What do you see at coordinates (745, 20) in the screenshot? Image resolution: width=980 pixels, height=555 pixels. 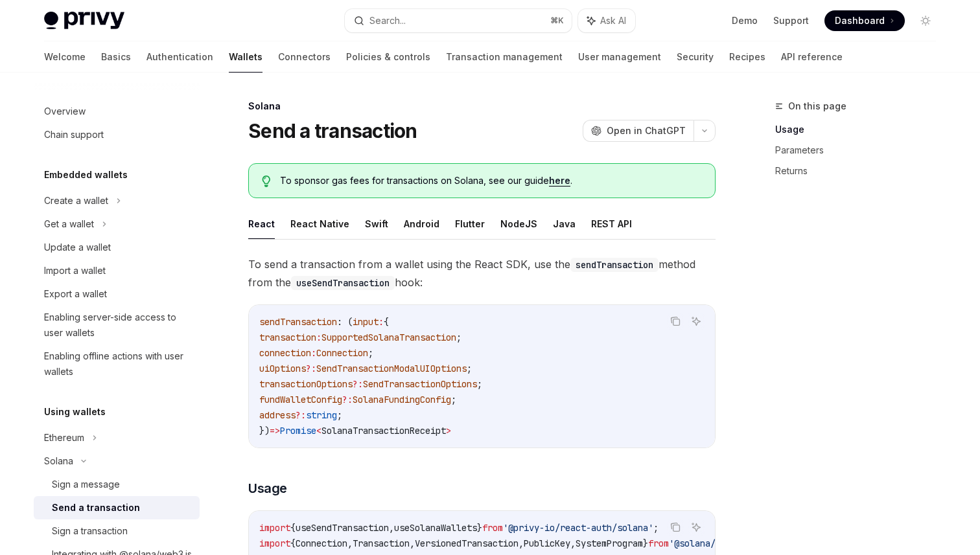 I see `a: Demo` at bounding box center [745, 20].